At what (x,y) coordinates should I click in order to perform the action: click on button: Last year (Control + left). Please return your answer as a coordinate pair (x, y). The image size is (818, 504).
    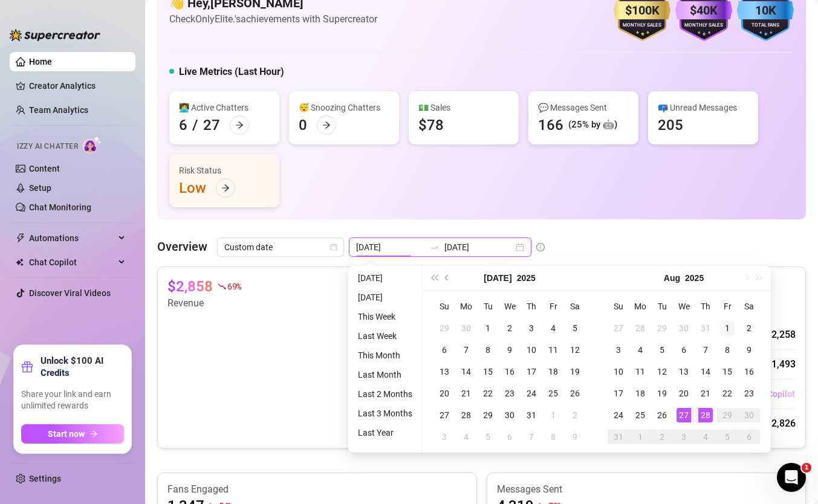
    Looking at the image, I should click on (434, 278).